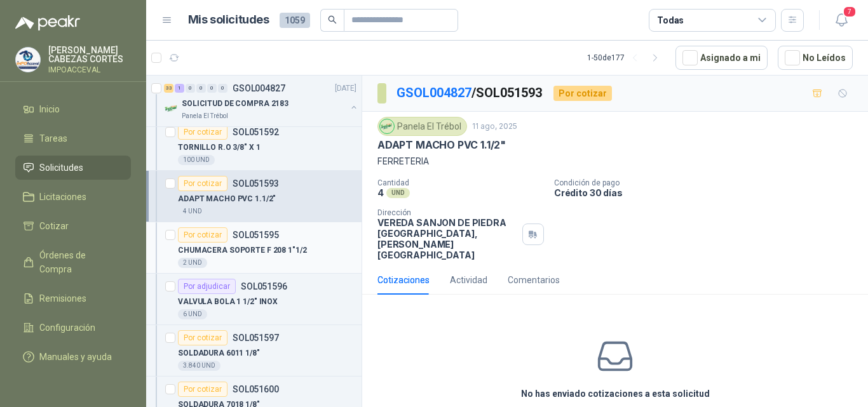 Image resolution: width=868 pixels, height=407 pixels. Describe the element at coordinates (255, 183) in the screenshot. I see `p: SOL051593` at that location.